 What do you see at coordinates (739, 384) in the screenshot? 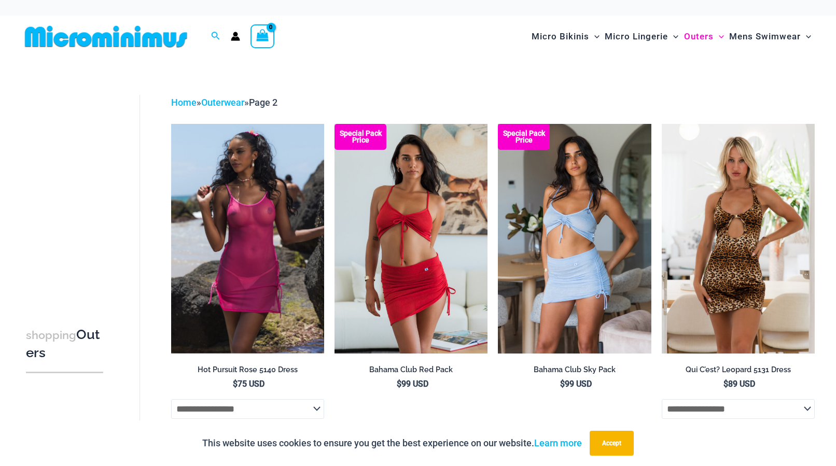
I see `bdi: 89 USD` at bounding box center [739, 384].